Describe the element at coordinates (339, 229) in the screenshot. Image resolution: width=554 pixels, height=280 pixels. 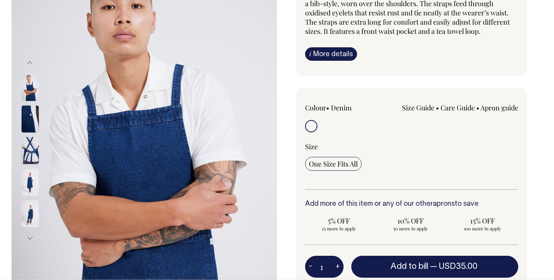
I see `span: 25 more to apply` at that location.